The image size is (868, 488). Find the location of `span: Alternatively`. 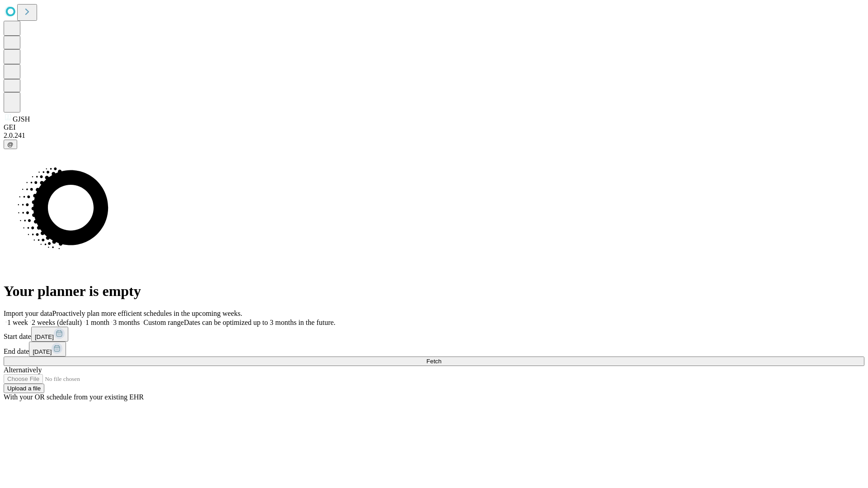

span: Alternatively is located at coordinates (22, 370).